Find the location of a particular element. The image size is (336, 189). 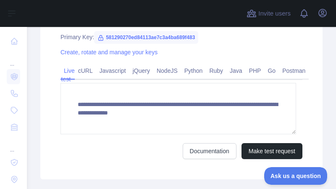

a: Live test is located at coordinates (68, 75).